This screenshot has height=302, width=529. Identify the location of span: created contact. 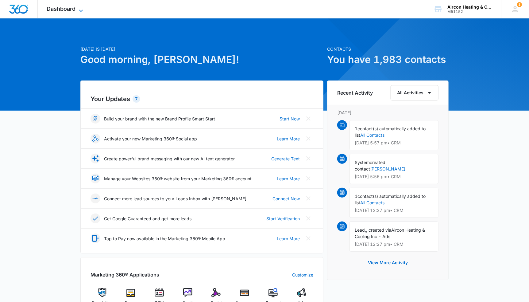
(370, 165).